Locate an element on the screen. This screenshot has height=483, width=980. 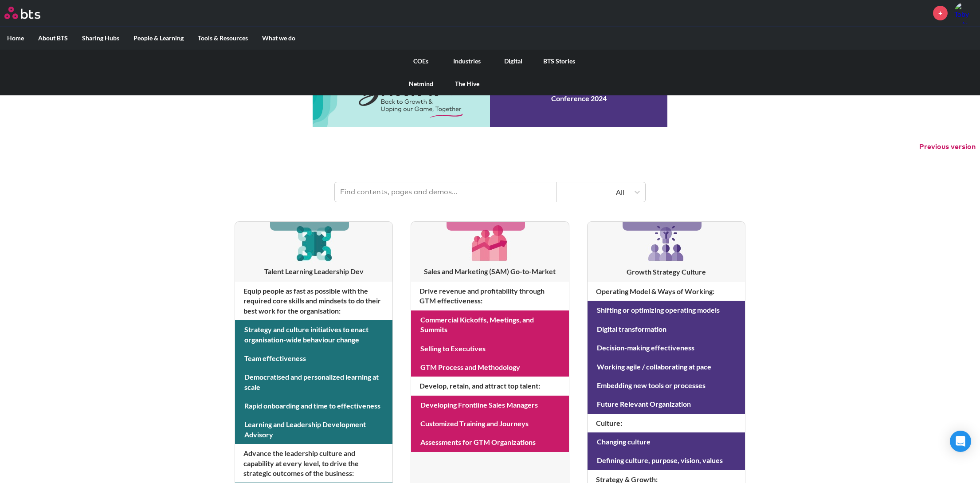
h4: Develop, retain, and attract top talent : is located at coordinates (490, 386).